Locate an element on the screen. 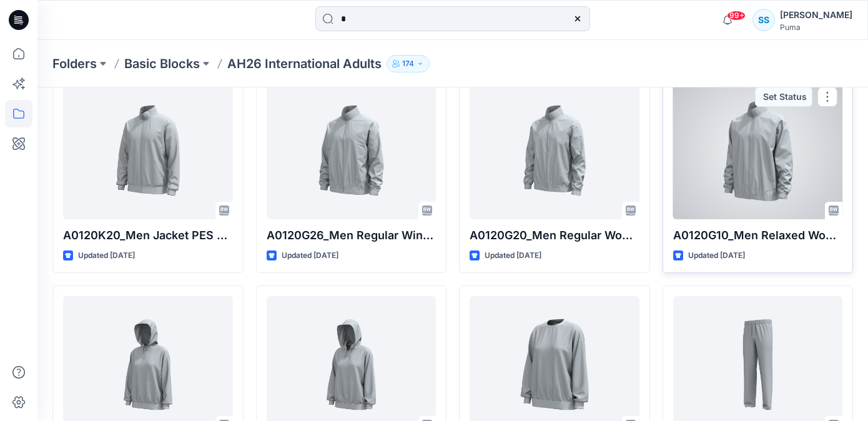 The image size is (868, 421). div: SS is located at coordinates (764, 20).